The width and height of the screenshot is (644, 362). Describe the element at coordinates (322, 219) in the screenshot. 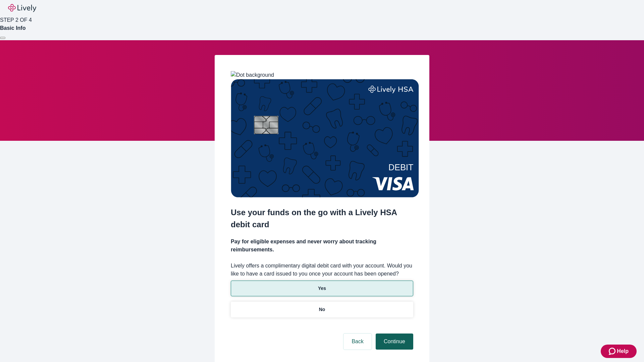

I see `h2: Use your funds on the go with a Lively HSA debit card` at that location.